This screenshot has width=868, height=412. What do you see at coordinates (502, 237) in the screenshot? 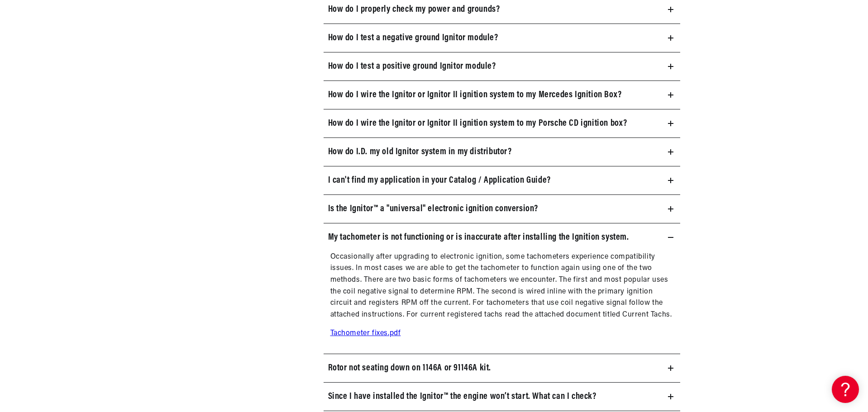
I see `summary: My tachometer is not functioning or is inaccurate after installing the Ignition system.` at bounding box center [502, 237].